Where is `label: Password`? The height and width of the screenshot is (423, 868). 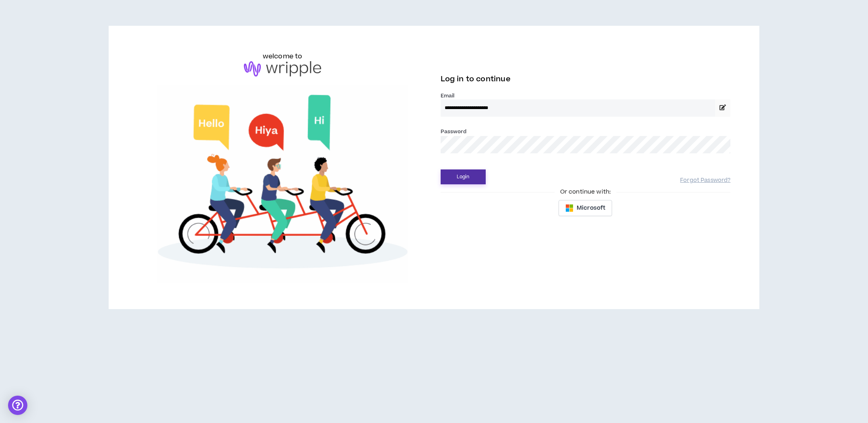 label: Password is located at coordinates (453, 132).